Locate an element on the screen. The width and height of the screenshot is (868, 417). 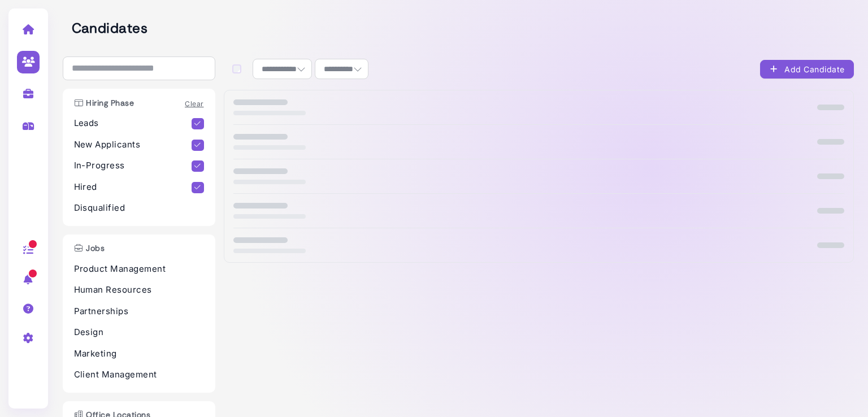
h3: Jobs is located at coordinates (89, 248).